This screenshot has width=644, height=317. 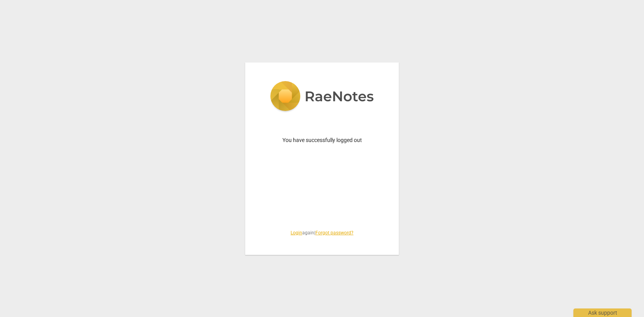 I want to click on p: You have successfully logged out, so click(x=322, y=140).